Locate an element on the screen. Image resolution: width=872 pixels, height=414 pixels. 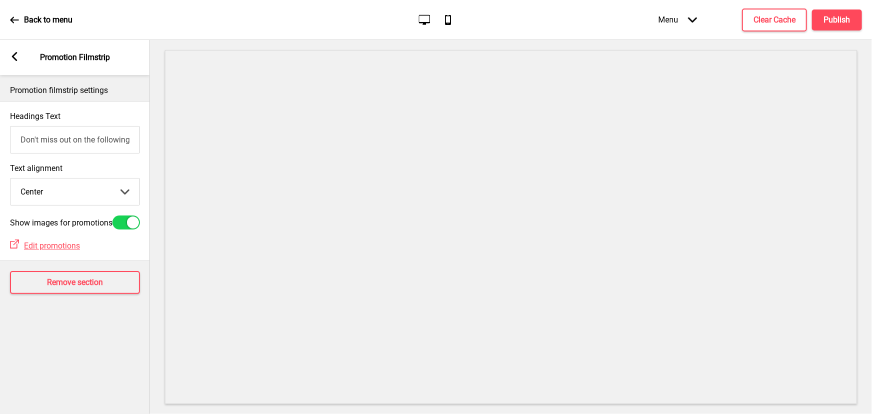
h4: Clear Cache is located at coordinates (775, 20).